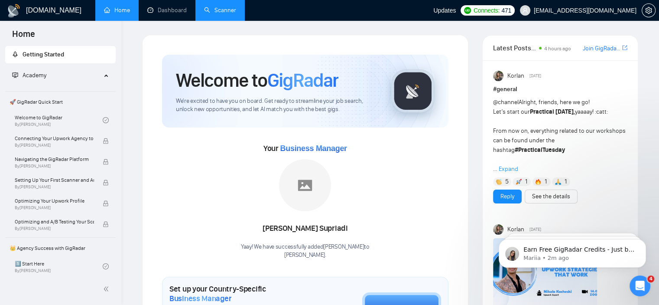 The image size is (659, 305). What do you see at coordinates (303, 80) in the screenshot?
I see `span: GigRadar` at bounding box center [303, 80].